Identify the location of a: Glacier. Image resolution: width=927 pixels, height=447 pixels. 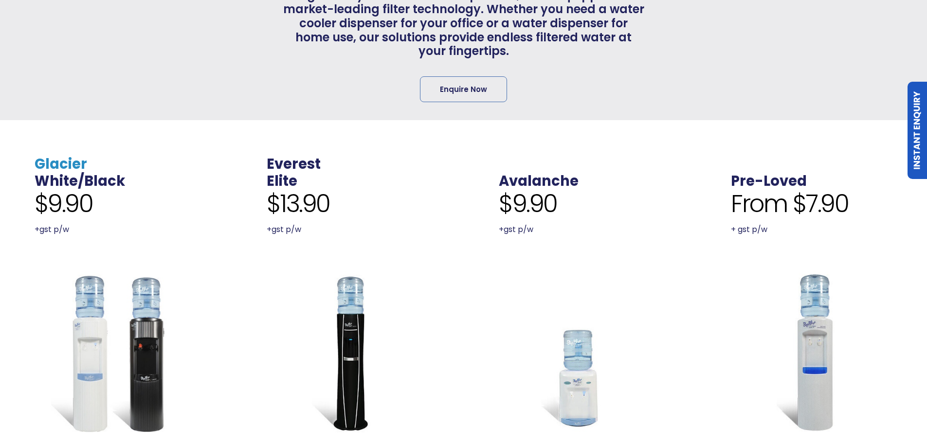
(61, 164).